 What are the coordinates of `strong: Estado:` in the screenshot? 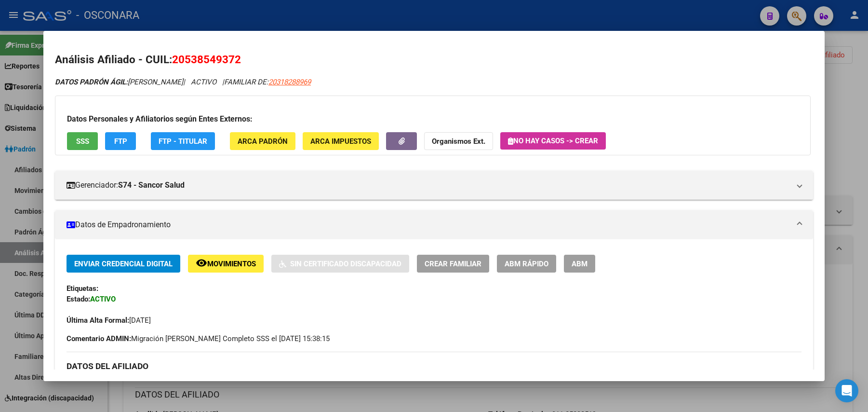 It's located at (78, 299).